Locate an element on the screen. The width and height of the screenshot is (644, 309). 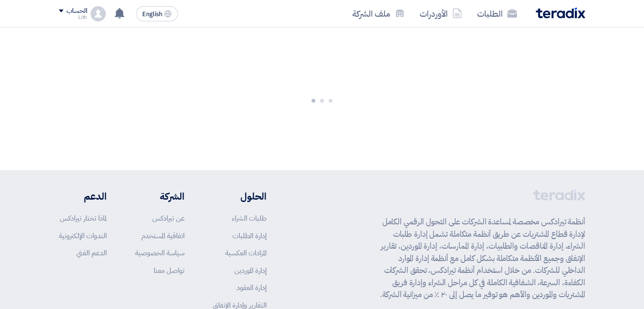
a: إدارة الطلبات is located at coordinates (250, 235).